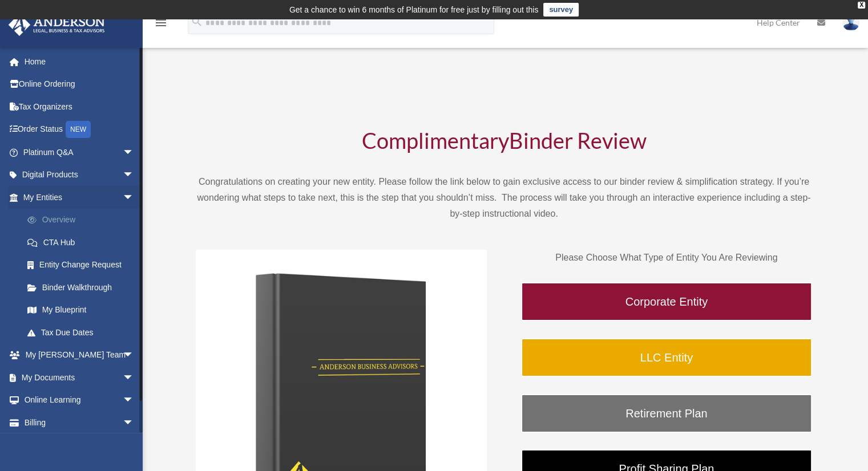 This screenshot has width=868, height=471. I want to click on a: My Documentsarrow_drop_down, so click(79, 378).